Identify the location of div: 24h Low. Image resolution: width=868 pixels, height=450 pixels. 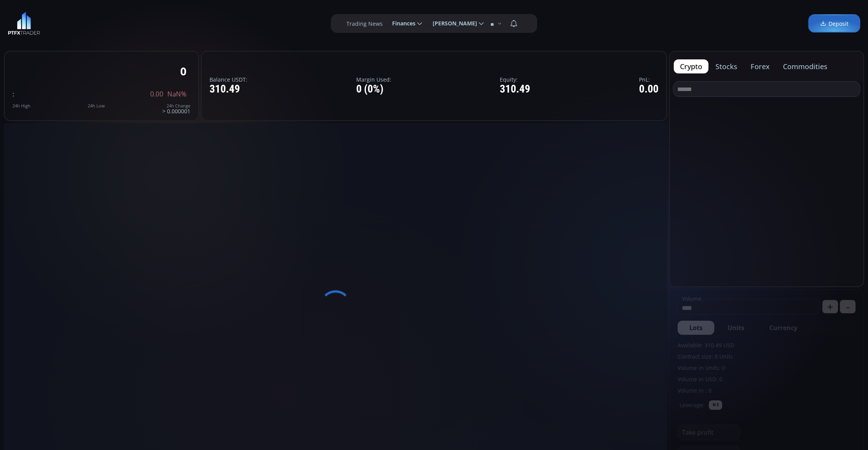
(96, 106).